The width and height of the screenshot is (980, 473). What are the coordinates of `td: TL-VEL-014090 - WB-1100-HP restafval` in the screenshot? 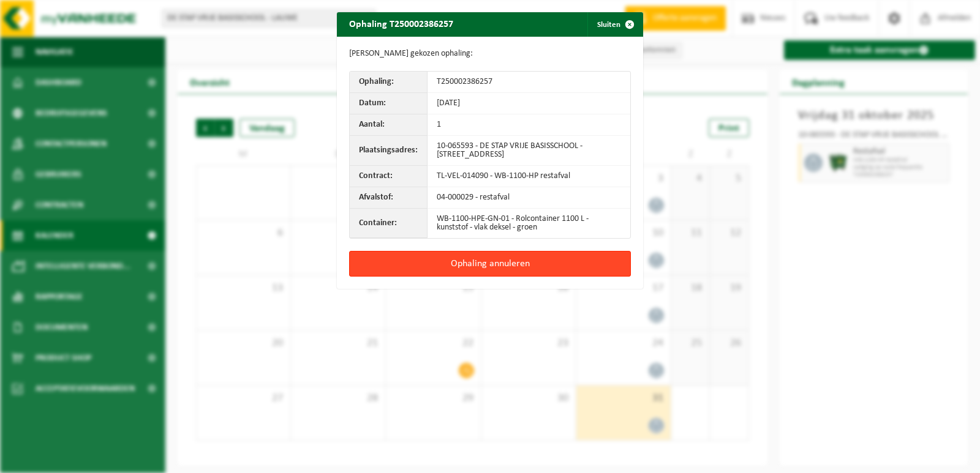 It's located at (529, 177).